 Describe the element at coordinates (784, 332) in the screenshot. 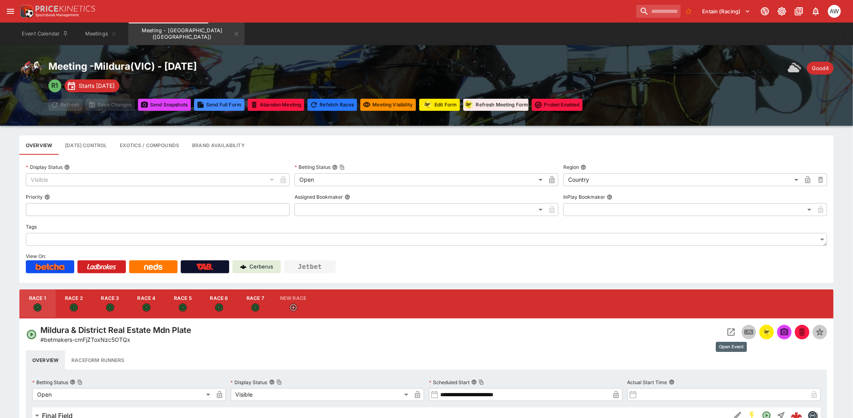

I see `span: Send Snapshot` at that location.